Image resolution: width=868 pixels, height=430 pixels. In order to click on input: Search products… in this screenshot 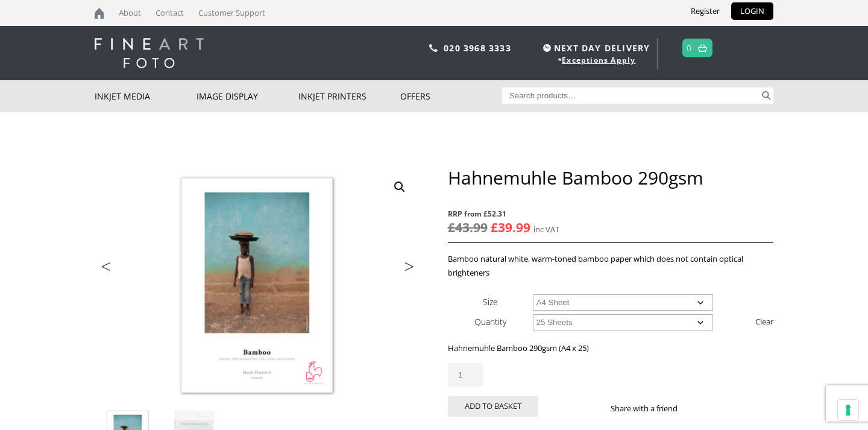, I will do `click(631, 95)`.